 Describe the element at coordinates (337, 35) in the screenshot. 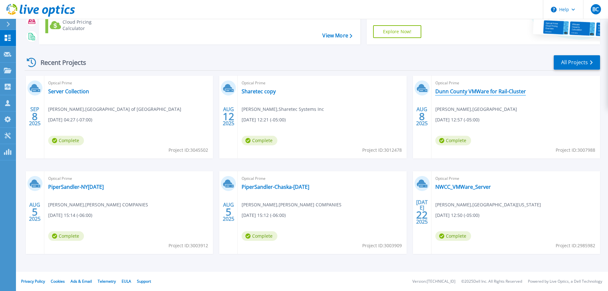

I see `a: View More` at that location.